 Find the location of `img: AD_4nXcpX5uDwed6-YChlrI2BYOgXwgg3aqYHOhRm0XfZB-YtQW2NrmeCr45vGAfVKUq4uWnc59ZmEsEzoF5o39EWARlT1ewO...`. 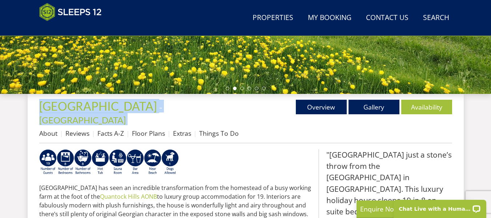

img: AD_4nXcpX5uDwed6-YChlrI2BYOgXwgg3aqYHOhRm0XfZB-YtQW2NrmeCr45vGAfVKUq4uWnc59ZmEsEzoF5o39EWARlT1ewO... is located at coordinates (100, 162).